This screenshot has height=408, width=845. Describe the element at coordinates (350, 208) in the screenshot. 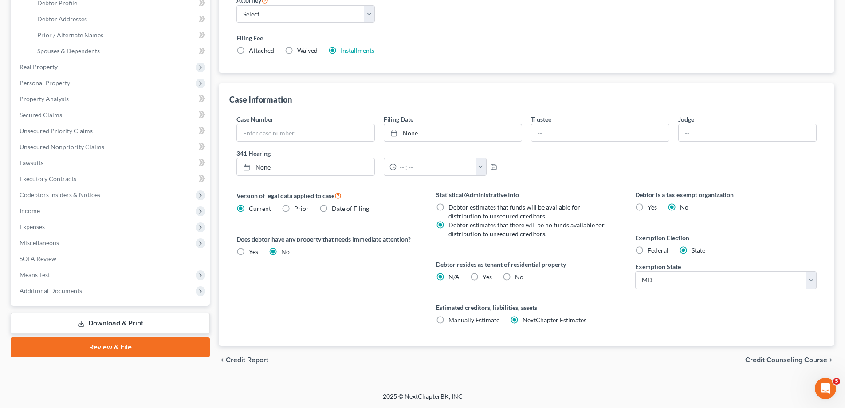

I see `span: Date of Filing` at that location.